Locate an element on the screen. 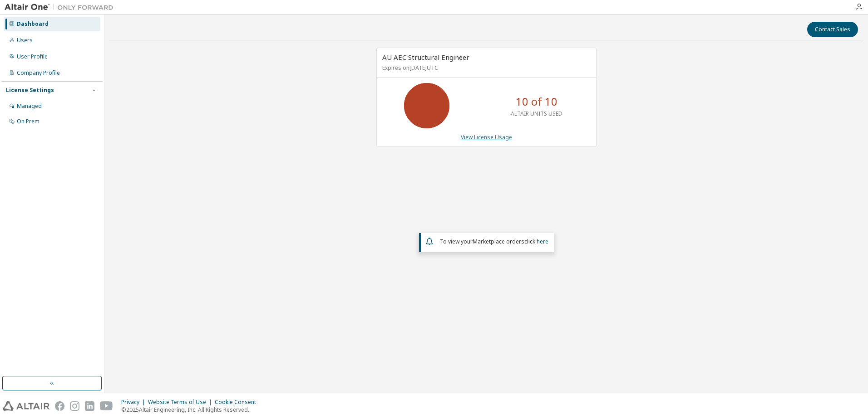 The image size is (868, 419). img: facebook.svg is located at coordinates (60, 406).